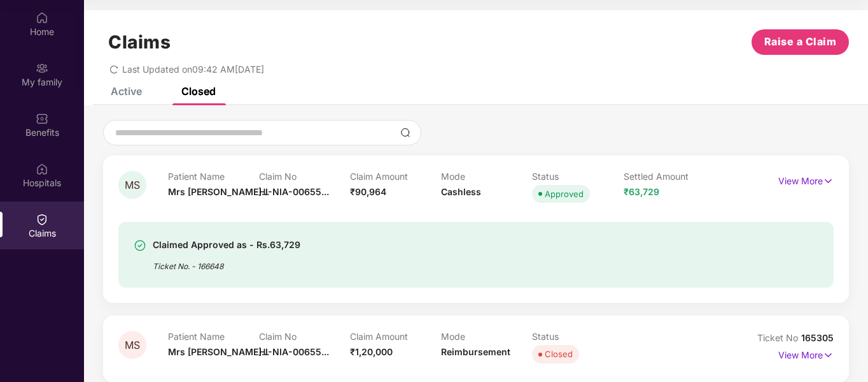 The image size is (868, 382). What do you see at coordinates (406, 133) in the screenshot?
I see `img: svg+xml;base64,PHN2ZyBpZD0iU2VhcmNoLTMyeDMyIiB4bWxucz0iaHR0cDovL3d3dy53My5vcmcvMjAwMC9zdmciIHdpZH...` at bounding box center [406, 133].